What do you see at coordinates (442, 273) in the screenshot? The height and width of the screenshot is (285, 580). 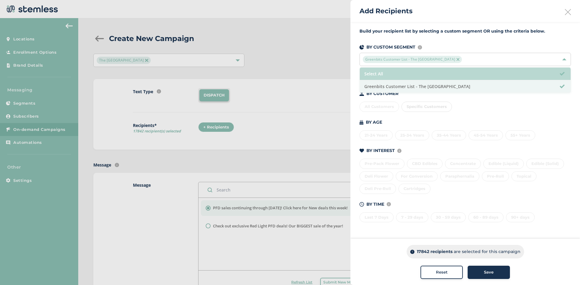 I see `button: Reset` at bounding box center [442, 273].